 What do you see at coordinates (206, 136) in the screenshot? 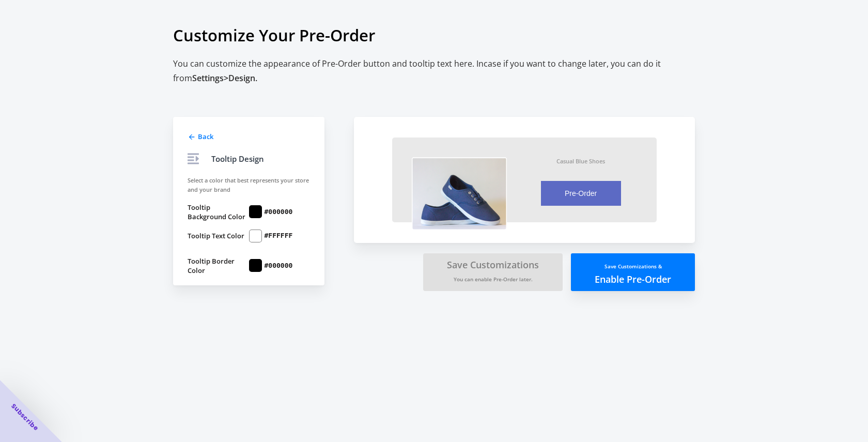
I see `span: Back` at bounding box center [206, 136].